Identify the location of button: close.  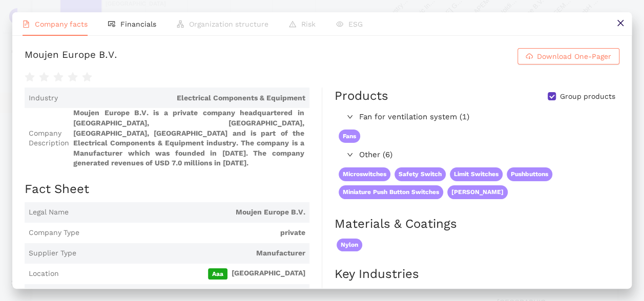
(620, 24).